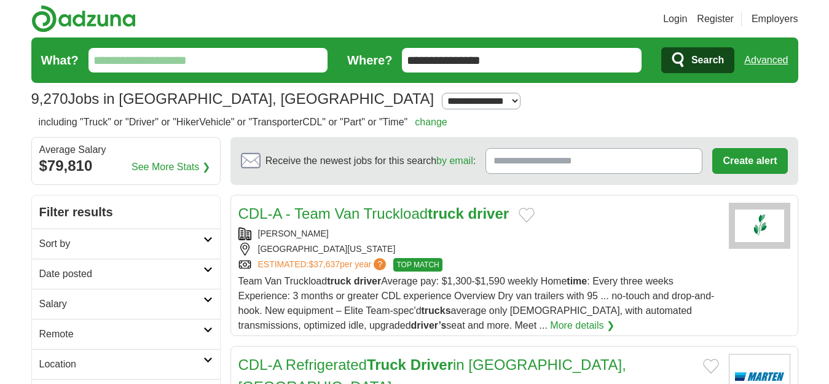 This screenshot has width=829, height=384. What do you see at coordinates (126, 304) in the screenshot?
I see `a: Salary` at bounding box center [126, 304].